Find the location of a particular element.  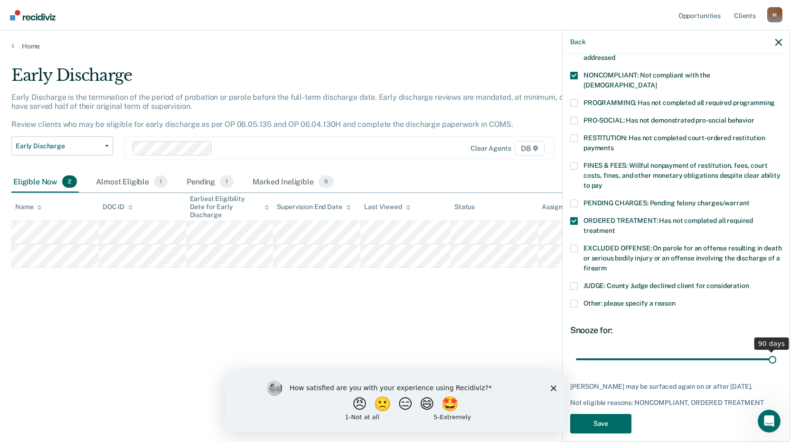

span: PENDING CHARGES: Pending felony charges/warrant is located at coordinates (666, 203).